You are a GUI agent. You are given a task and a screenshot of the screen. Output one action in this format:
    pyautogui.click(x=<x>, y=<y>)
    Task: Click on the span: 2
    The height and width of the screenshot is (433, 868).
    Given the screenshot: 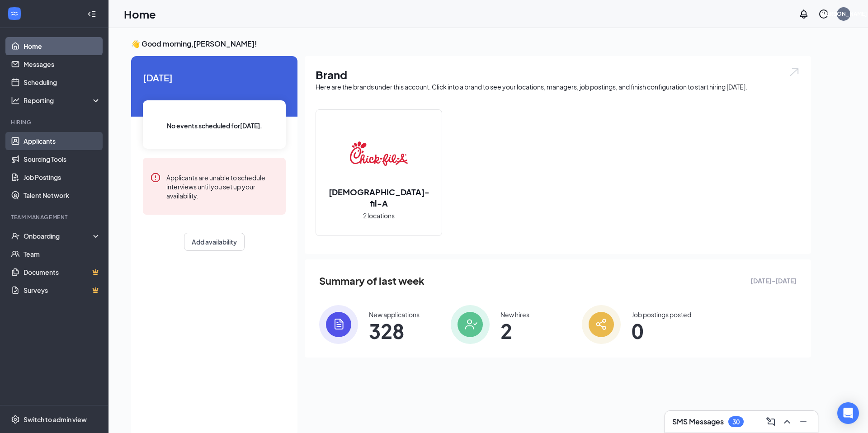 What is the action you would take?
    pyautogui.click(x=515, y=331)
    